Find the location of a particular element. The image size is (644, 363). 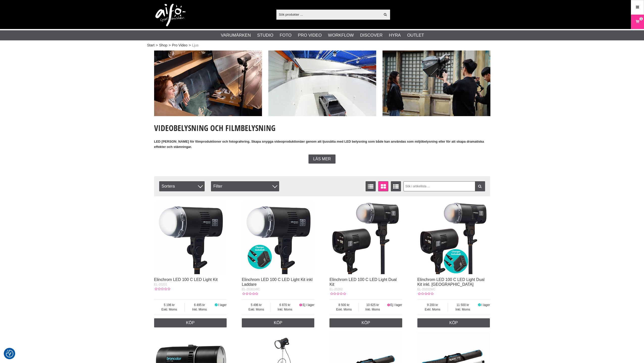

img: Elinchrom LED 100 C LED Light Kit inkl Laddare is located at coordinates (278, 238).